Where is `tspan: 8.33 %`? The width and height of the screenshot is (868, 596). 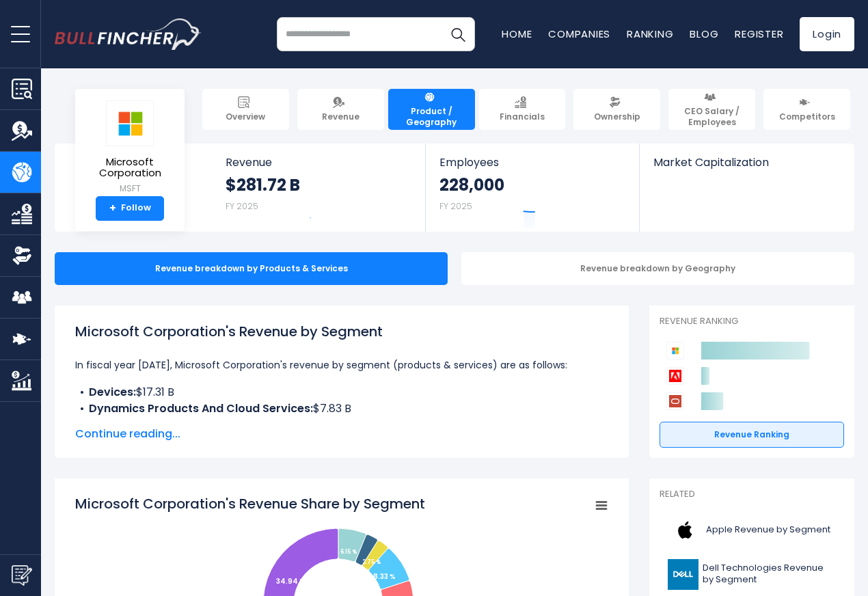
tspan: 8.33 % is located at coordinates (384, 576).